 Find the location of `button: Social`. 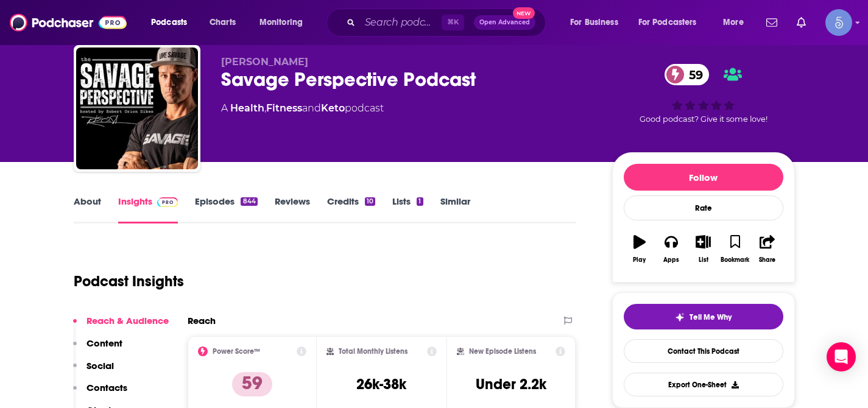

button: Social is located at coordinates (93, 371).